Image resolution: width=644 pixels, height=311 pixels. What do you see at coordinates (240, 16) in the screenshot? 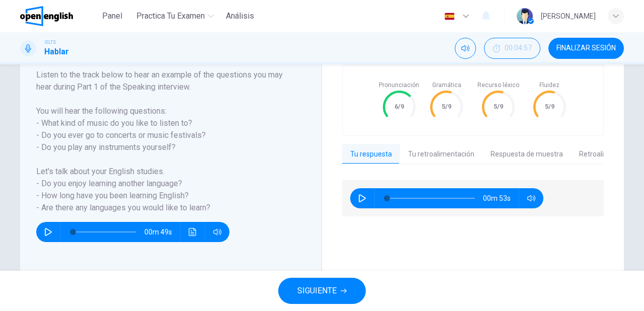
I see `span: Análisis` at bounding box center [240, 16].